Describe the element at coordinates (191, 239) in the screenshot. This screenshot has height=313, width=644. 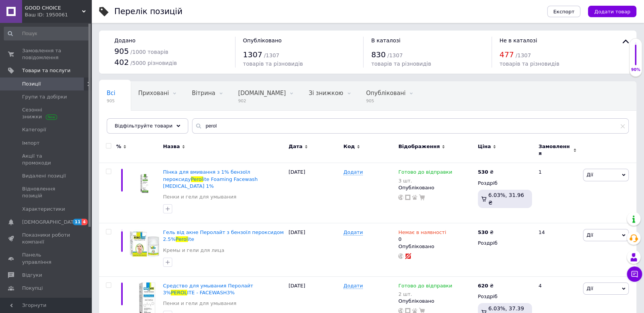
I see `span: ite` at that location.